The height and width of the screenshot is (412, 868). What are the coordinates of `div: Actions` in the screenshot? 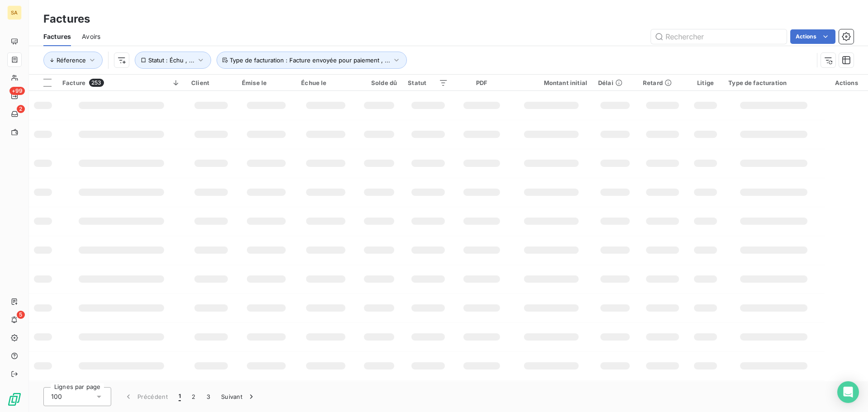 It's located at (847, 83).